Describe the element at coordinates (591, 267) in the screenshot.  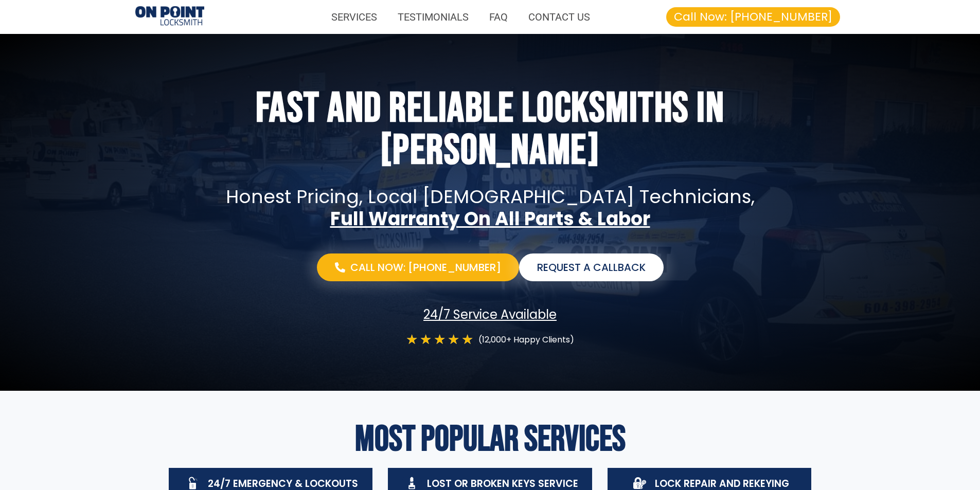
I see `a: Request a Callback` at that location.